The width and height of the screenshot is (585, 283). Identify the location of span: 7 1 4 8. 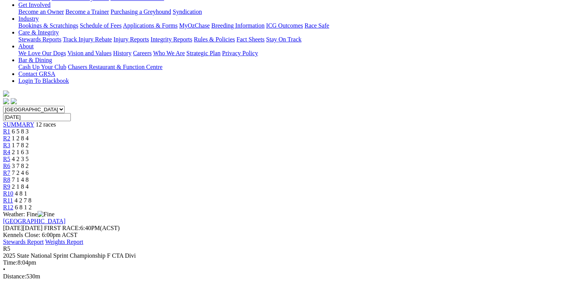
(20, 179).